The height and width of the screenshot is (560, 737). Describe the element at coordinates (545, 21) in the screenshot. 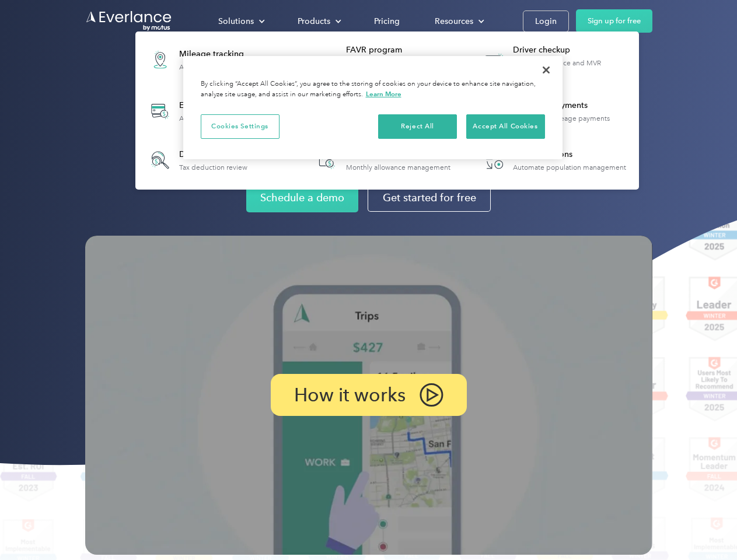

I see `a: Login` at that location.